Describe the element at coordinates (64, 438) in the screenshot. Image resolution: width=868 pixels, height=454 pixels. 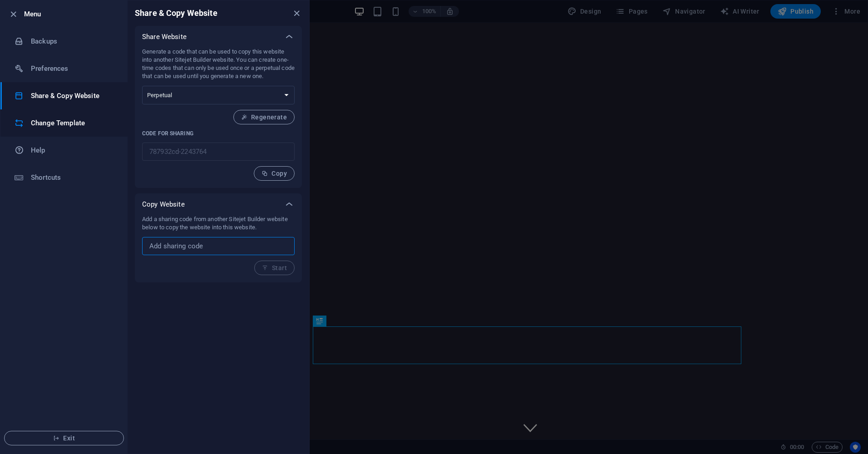
I see `button: Exit` at that location.